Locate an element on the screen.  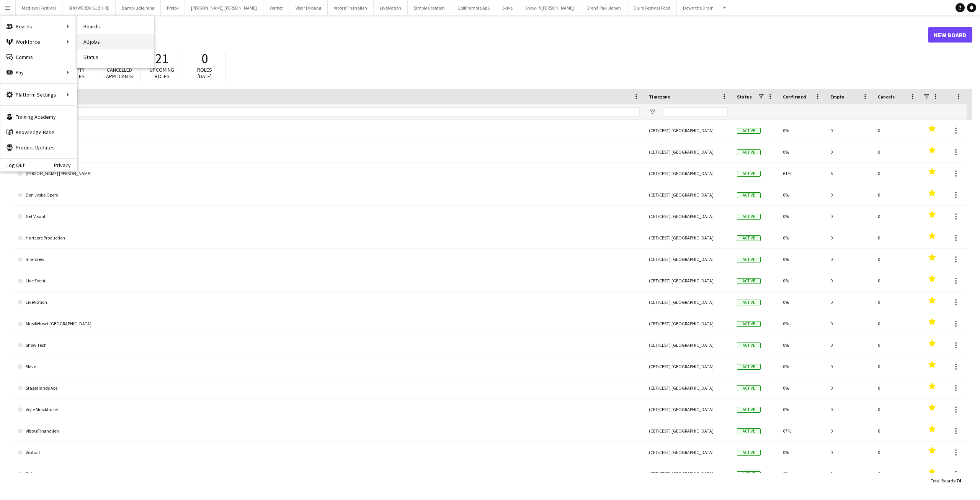
input: Timezone Filter Input is located at coordinates (695, 112).